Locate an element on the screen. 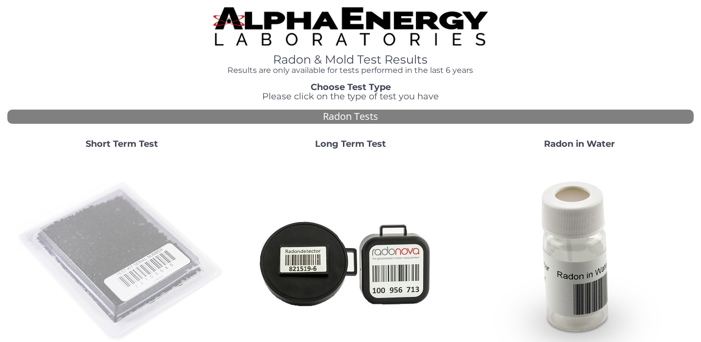 Image resolution: width=701 pixels, height=342 pixels. span: Please click on the type of test you have is located at coordinates (350, 96).